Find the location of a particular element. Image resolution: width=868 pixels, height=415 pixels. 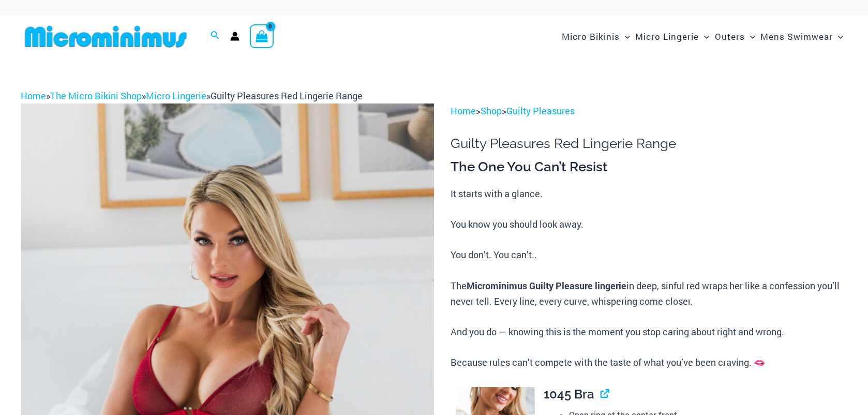

a: The Micro Bikini Shop is located at coordinates (96, 96).